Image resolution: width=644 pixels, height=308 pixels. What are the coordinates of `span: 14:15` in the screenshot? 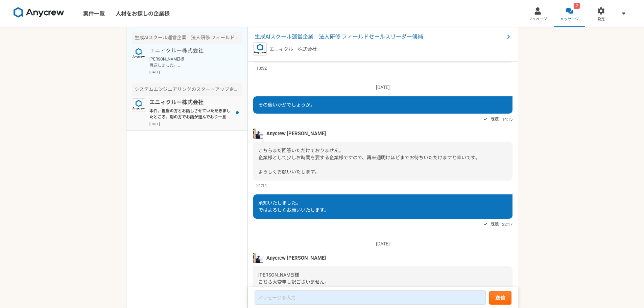 It's located at (507, 119).